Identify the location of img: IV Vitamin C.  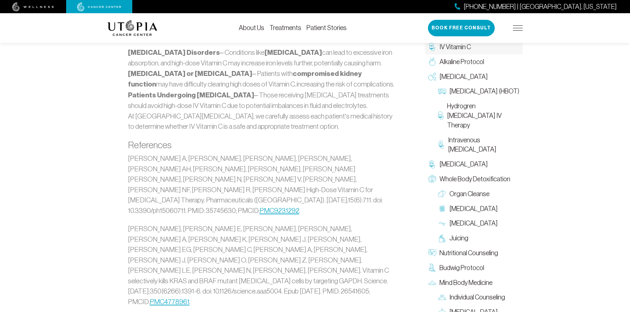
(432, 47).